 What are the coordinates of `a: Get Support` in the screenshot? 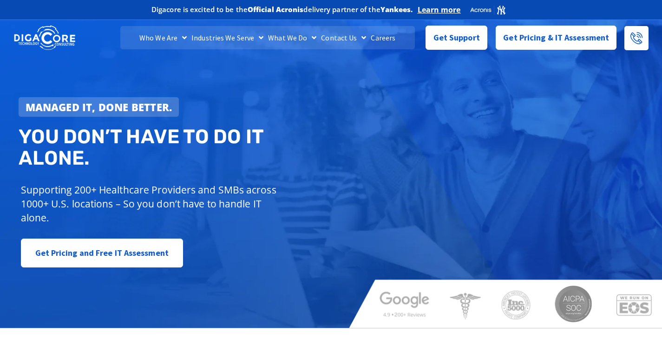 It's located at (456, 38).